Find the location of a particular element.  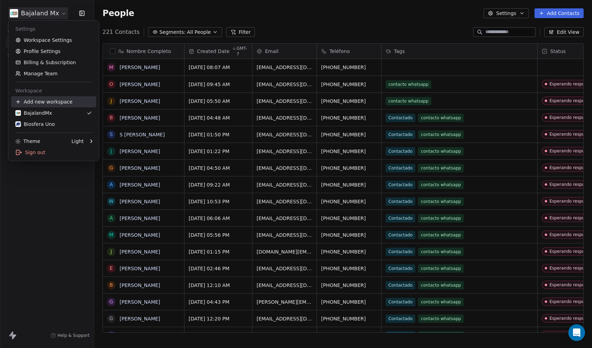

div: Add new workspace is located at coordinates (54, 102).